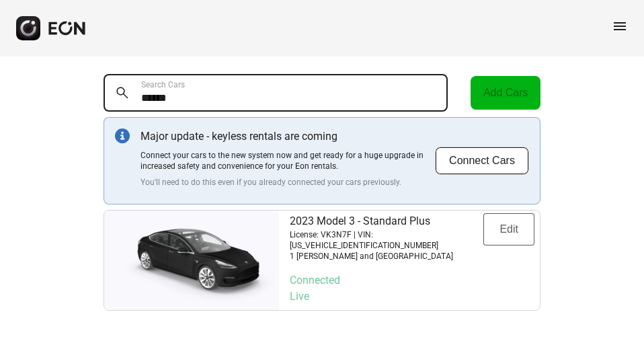 The height and width of the screenshot is (341, 644). I want to click on img: info, so click(122, 136).